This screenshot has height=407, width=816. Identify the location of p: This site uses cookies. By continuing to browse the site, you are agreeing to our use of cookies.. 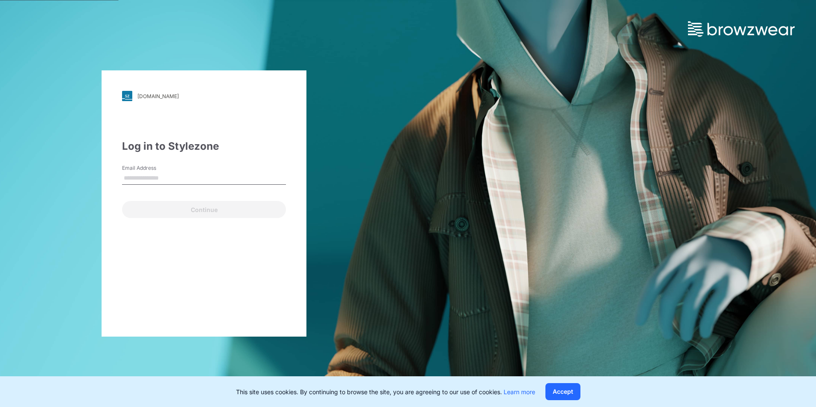
(385, 392).